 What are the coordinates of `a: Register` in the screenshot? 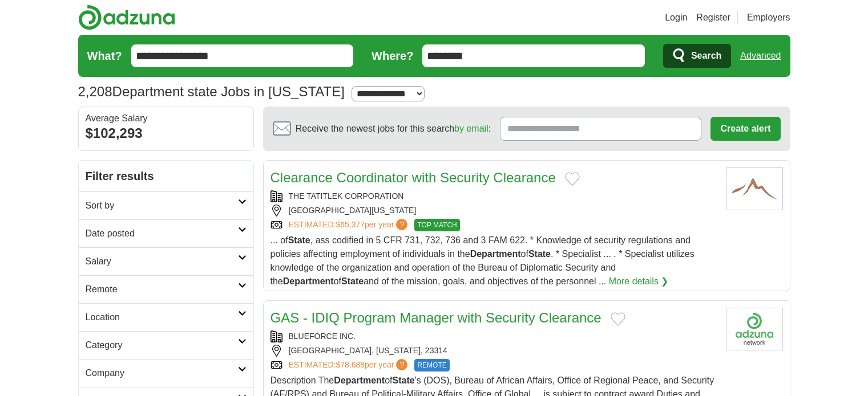 It's located at (713, 17).